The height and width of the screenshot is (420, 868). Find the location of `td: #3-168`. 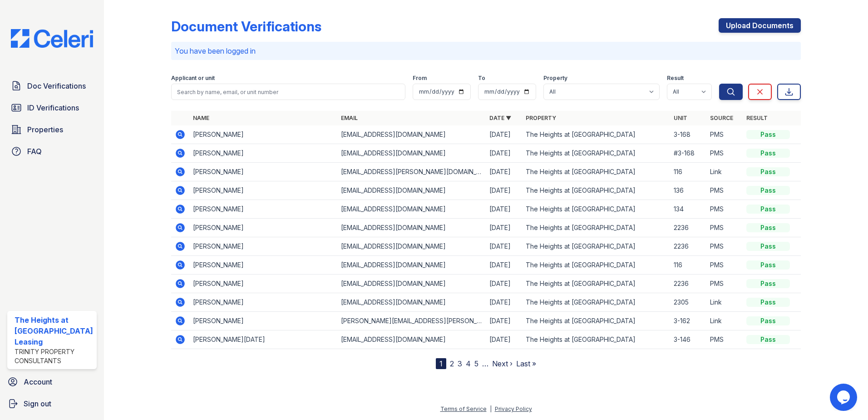

td: #3-168 is located at coordinates (688, 153).